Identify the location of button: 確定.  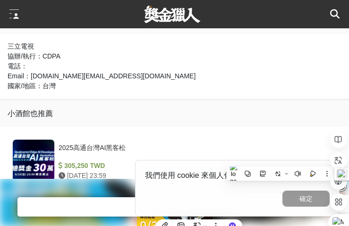
(306, 199).